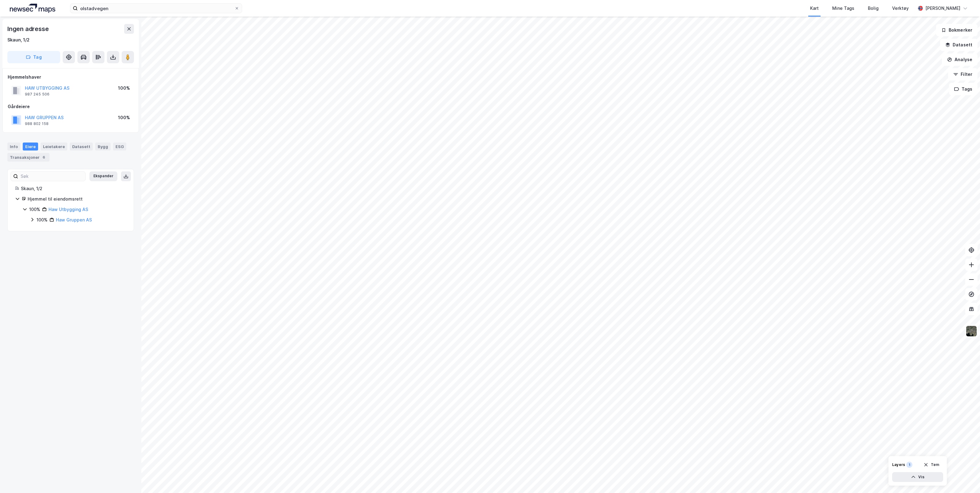  I want to click on a: Haw Gruppen AS, so click(74, 219).